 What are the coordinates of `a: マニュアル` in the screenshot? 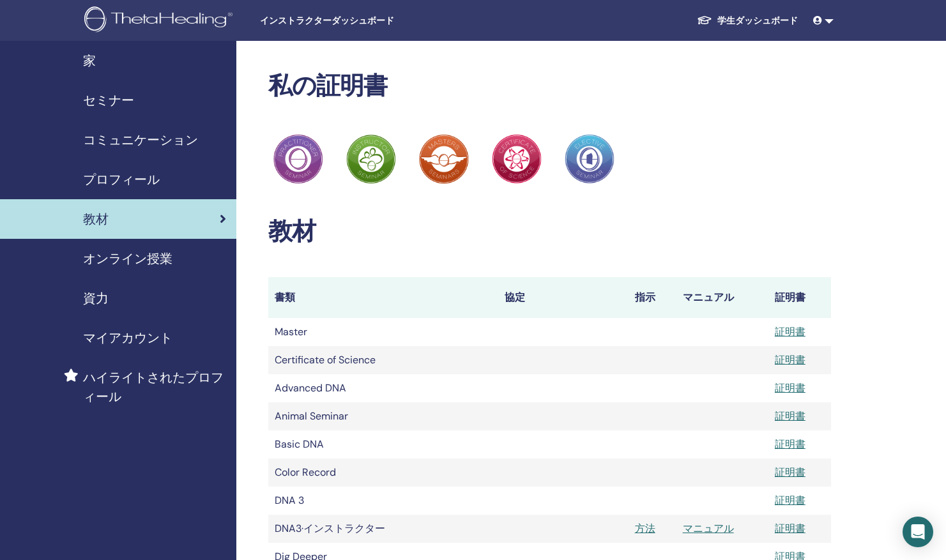 It's located at (708, 528).